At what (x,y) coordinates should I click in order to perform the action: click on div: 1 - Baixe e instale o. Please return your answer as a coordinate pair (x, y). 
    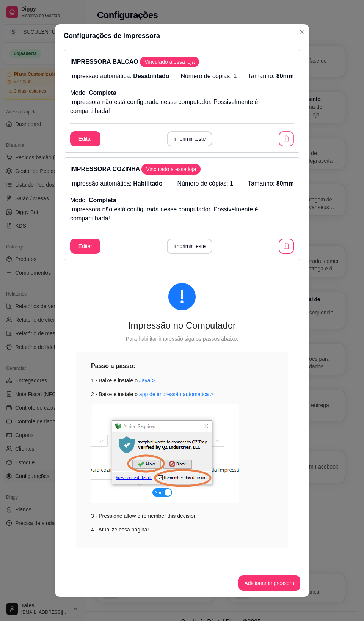
    Looking at the image, I should click on (182, 380).